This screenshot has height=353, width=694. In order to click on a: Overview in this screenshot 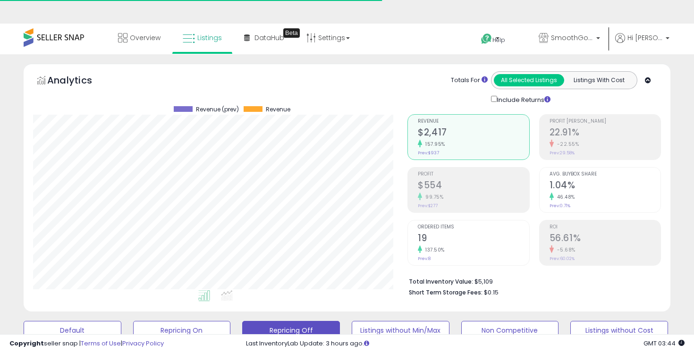, I will do `click(139, 38)`.